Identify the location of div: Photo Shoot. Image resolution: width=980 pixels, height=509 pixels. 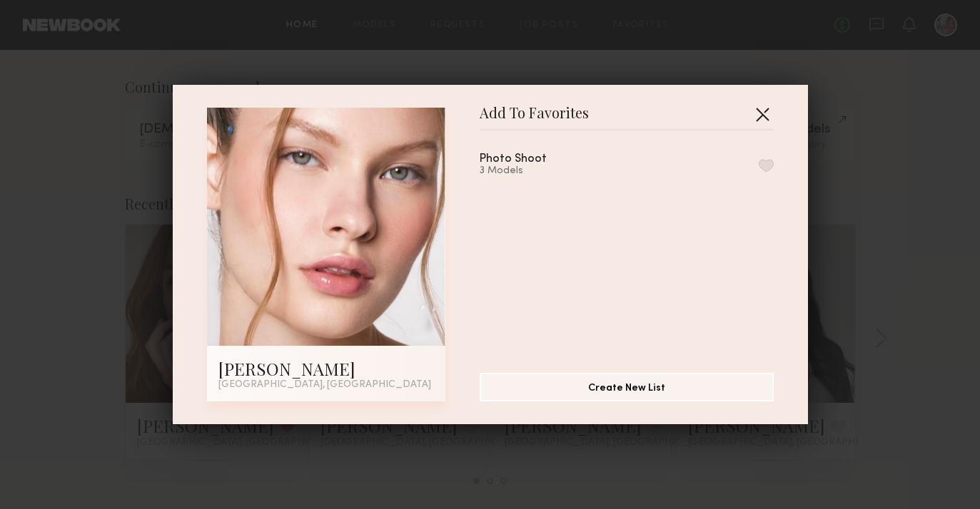
(513, 159).